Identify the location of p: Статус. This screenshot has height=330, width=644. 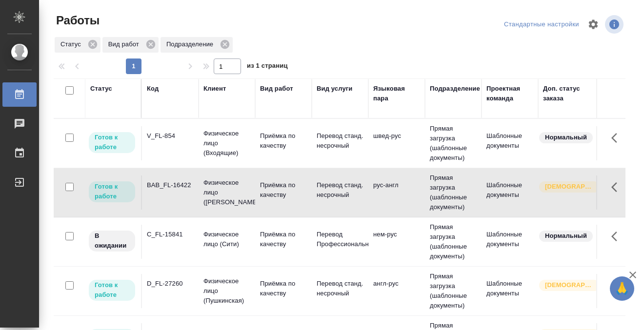
(72, 45).